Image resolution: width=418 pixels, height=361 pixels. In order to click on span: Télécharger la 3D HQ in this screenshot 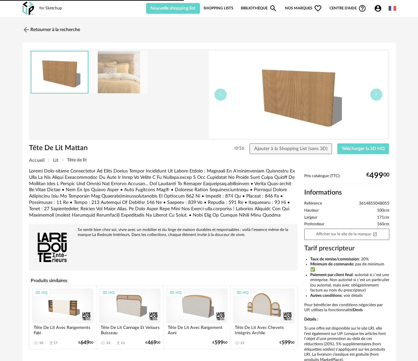, I will do `click(363, 149)`.